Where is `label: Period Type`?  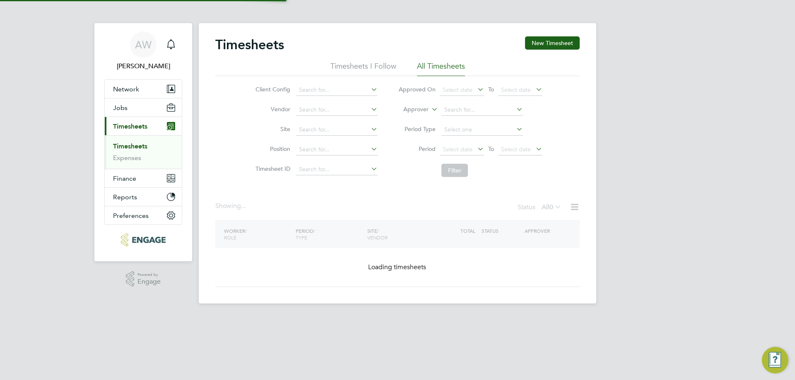
label: Period Type is located at coordinates (417, 129).